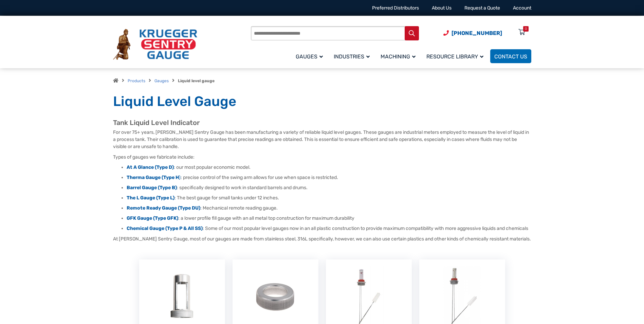 The image size is (644, 324). What do you see at coordinates (510, 56) in the screenshot?
I see `a: Contact Us` at bounding box center [510, 56].